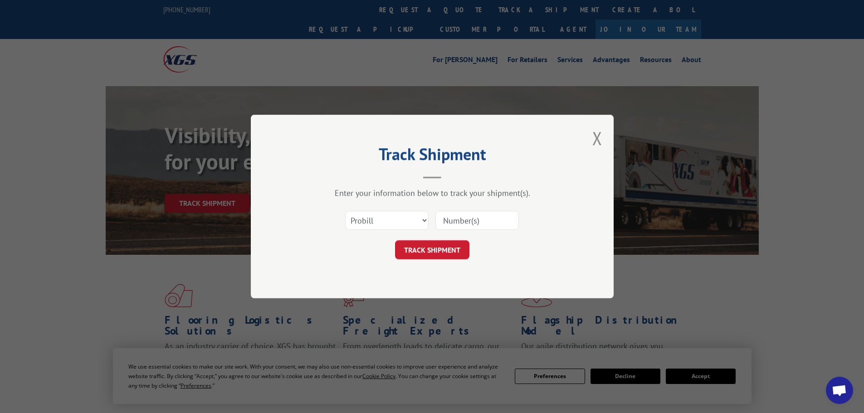  I want to click on button: Close modal, so click(597, 138).